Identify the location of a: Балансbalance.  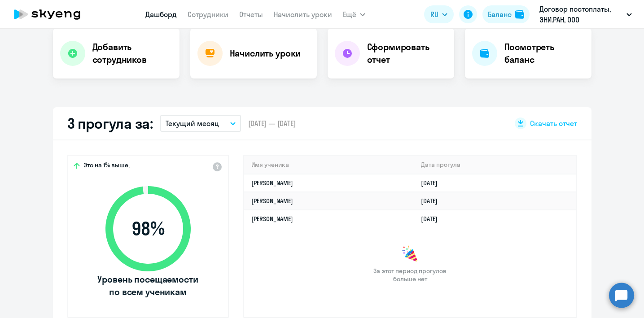
(506, 14).